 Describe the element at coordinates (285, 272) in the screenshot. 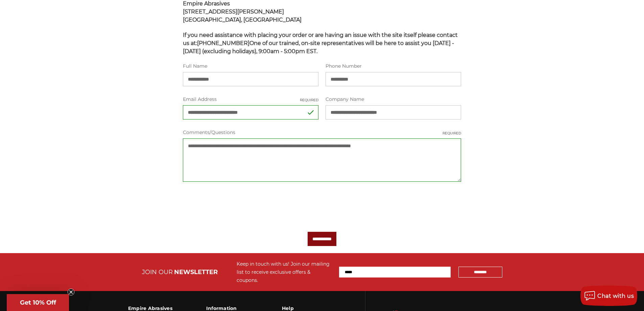

I see `div: Keep in touch with us! Join our mailing list to receive exclusive offers & coupons.` at that location.